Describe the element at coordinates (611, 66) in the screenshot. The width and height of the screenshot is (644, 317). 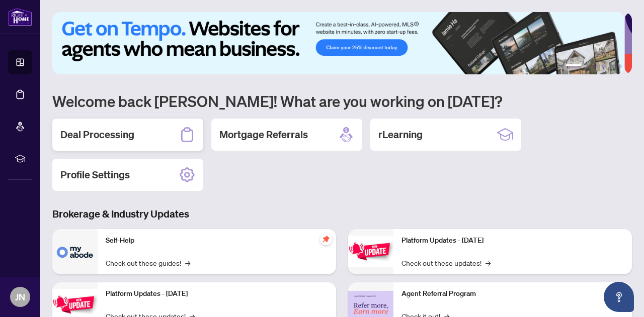
I see `button: 5` at that location.